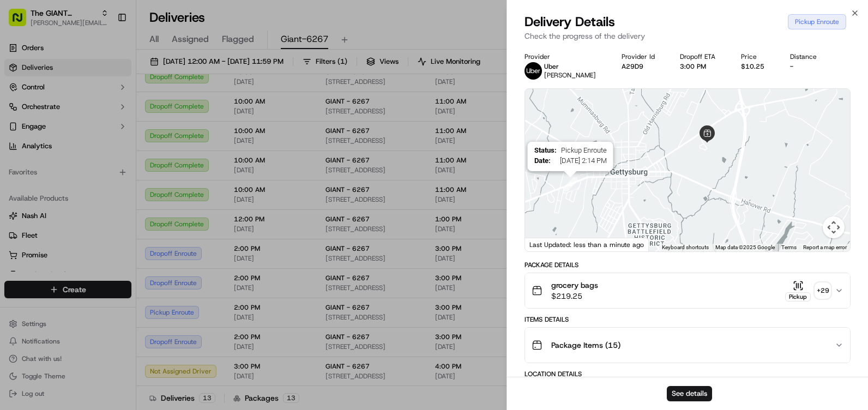  What do you see at coordinates (825, 247) in the screenshot?
I see `a: Report a map error` at bounding box center [825, 247].